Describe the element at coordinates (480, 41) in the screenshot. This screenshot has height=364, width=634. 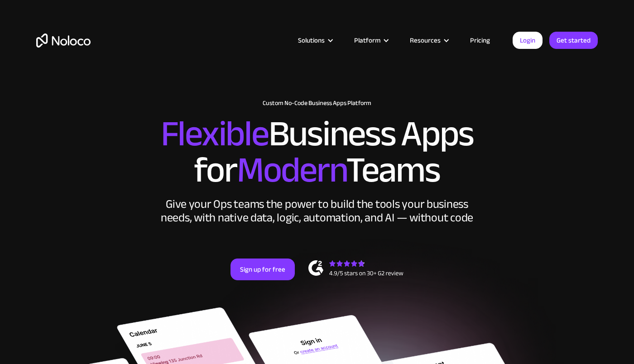
I see `a: Pricing` at that location.